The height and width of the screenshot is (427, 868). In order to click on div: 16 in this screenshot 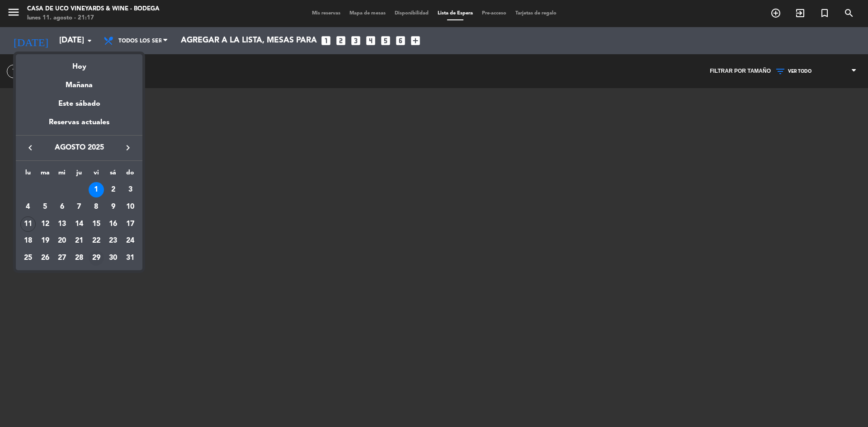, I will do `click(113, 225)`.